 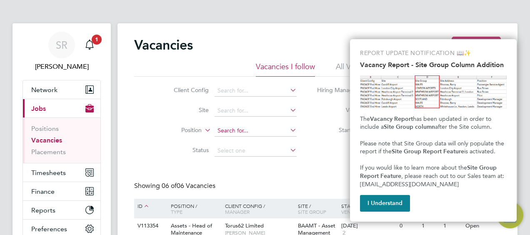 What do you see at coordinates (476, 43) in the screenshot?
I see `button: New Vacancy` at bounding box center [476, 43].